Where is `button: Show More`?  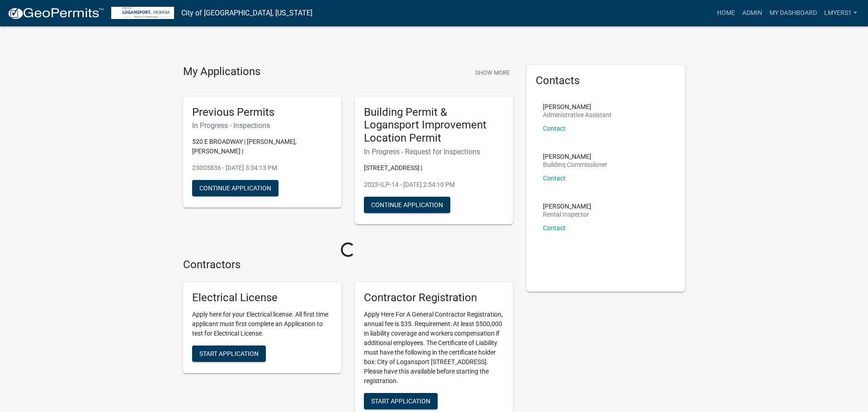 button: Show More is located at coordinates (492, 72).